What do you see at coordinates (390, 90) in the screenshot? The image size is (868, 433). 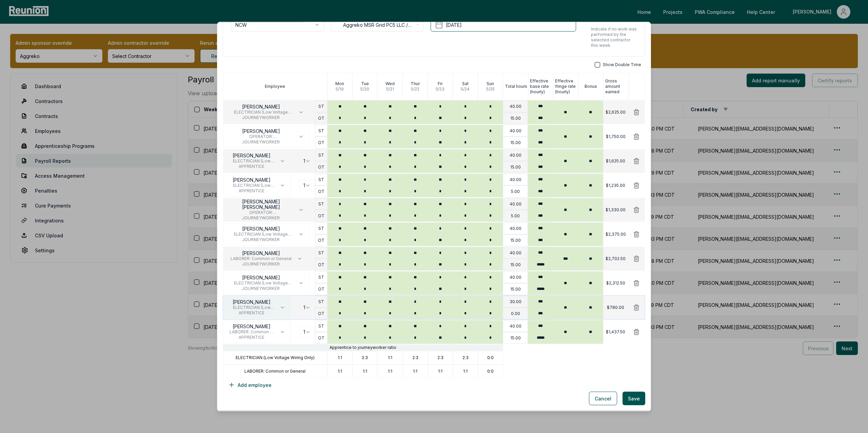 I see `p: 5 / 21` at bounding box center [390, 90].